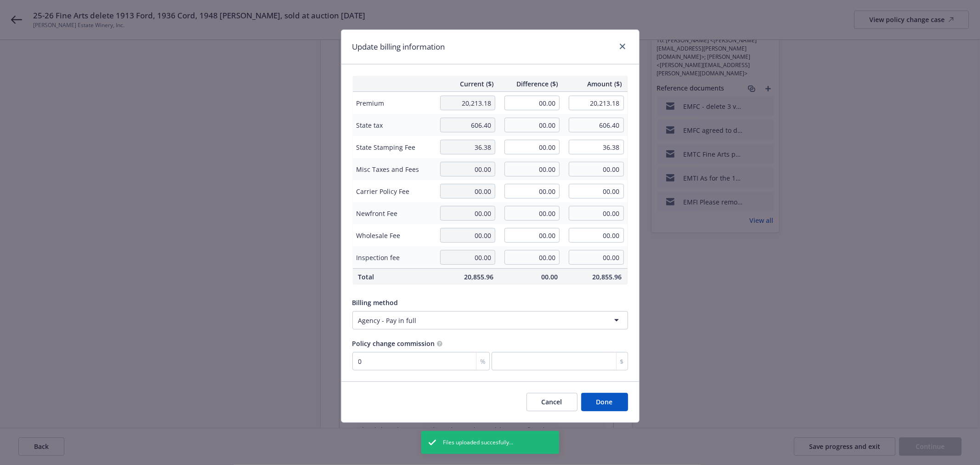 The width and height of the screenshot is (980, 465). Describe the element at coordinates (393, 235) in the screenshot. I see `span: Wholesale Fee` at that location.